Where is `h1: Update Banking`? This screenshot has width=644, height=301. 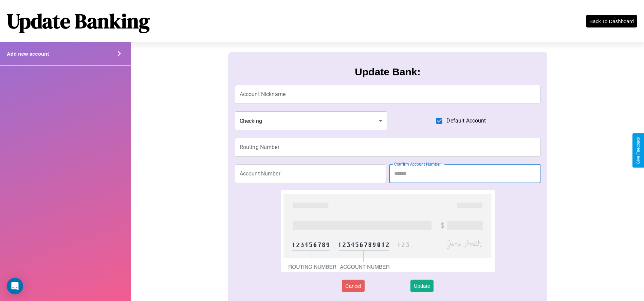
h1: Update Banking is located at coordinates (78, 21).